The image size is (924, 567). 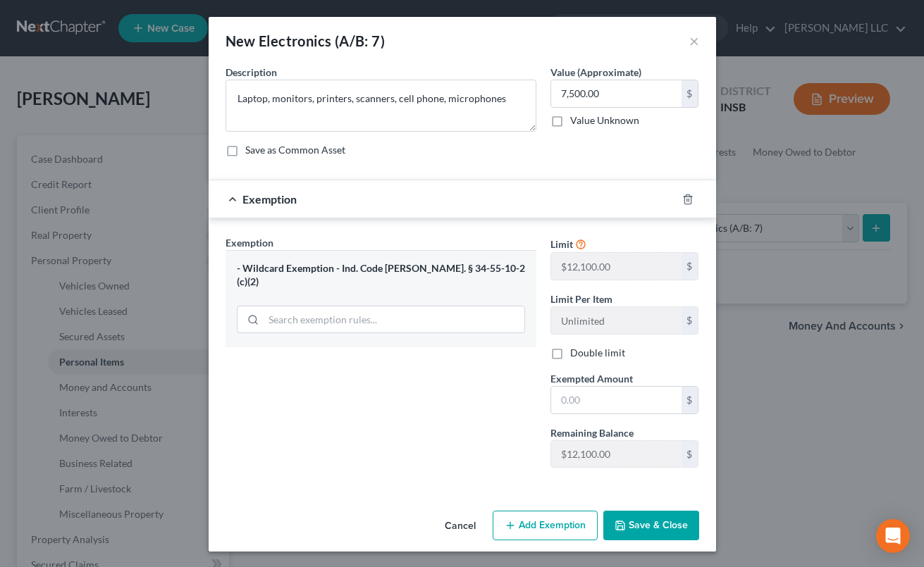 What do you see at coordinates (651, 525) in the screenshot?
I see `button: Save & Close` at bounding box center [651, 525].